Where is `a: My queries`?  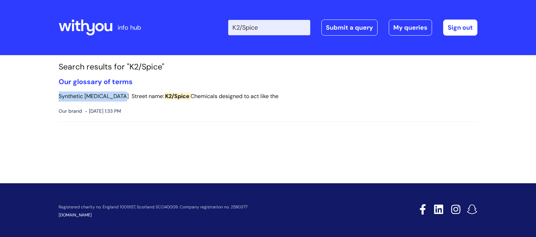 a: My queries is located at coordinates (411, 28).